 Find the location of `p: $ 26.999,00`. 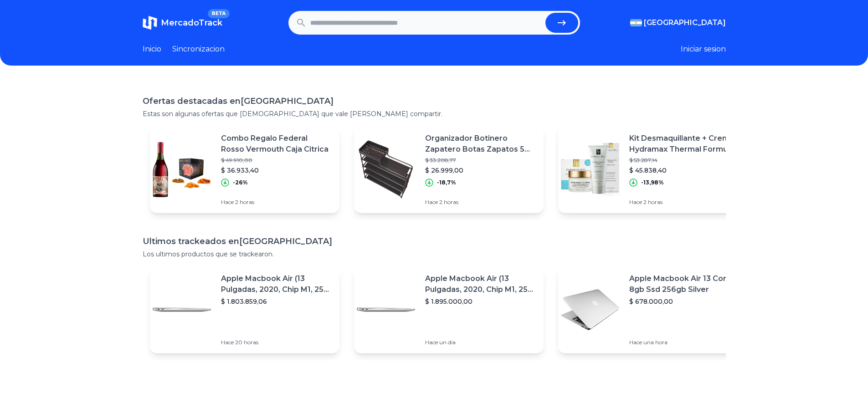

p: $ 26.999,00 is located at coordinates (481, 170).